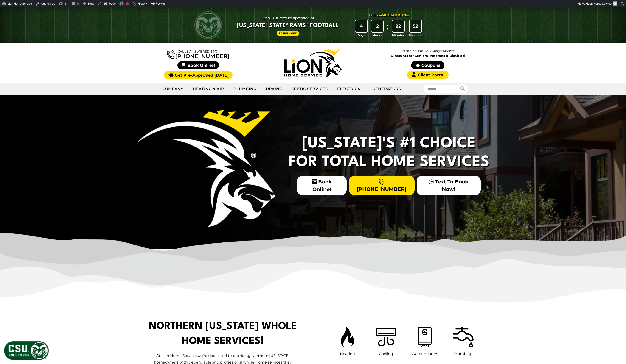 The width and height of the screenshot is (626, 364). What do you see at coordinates (386, 354) in the screenshot?
I see `span: Cooling` at bounding box center [386, 354].